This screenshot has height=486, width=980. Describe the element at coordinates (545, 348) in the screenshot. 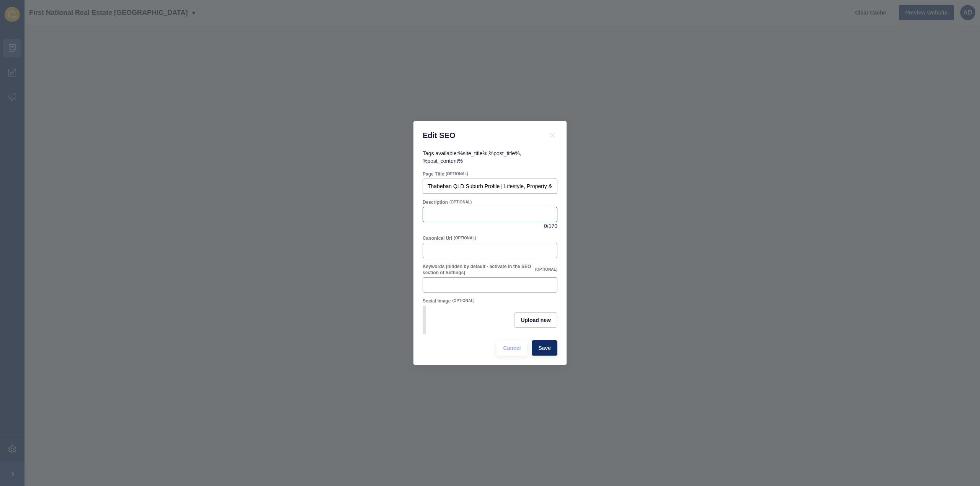

I see `button: Save` at that location.